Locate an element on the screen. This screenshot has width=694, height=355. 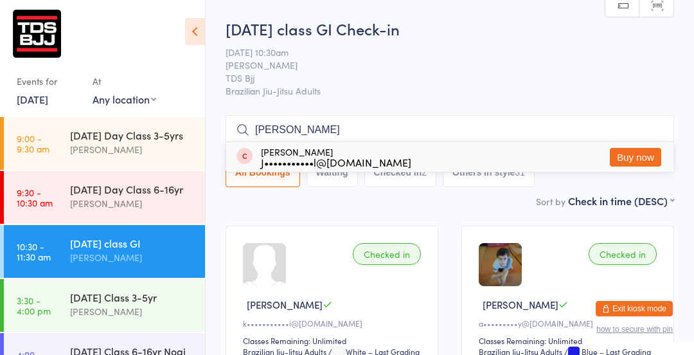
button: Others in style31 is located at coordinates (488, 172).